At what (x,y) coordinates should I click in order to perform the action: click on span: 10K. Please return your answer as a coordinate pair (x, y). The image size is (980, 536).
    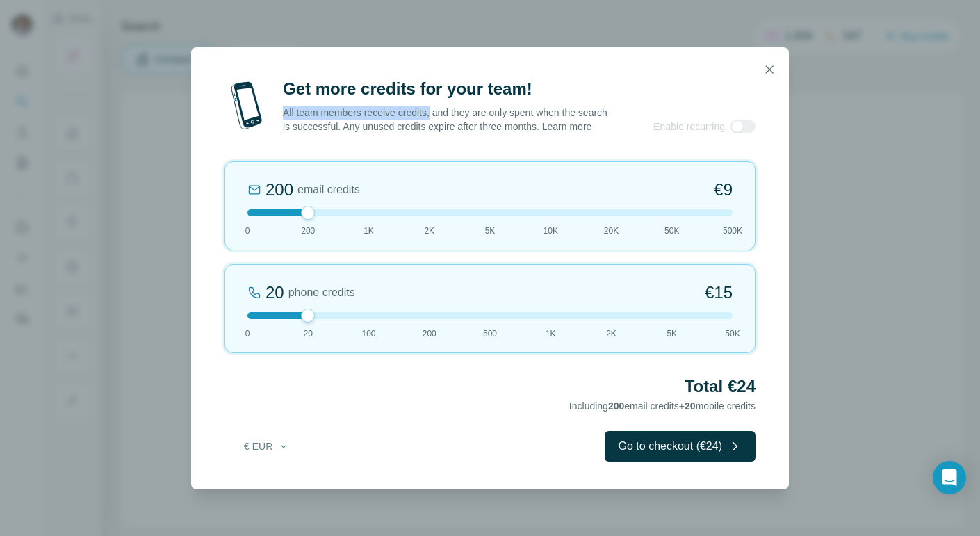
    Looking at the image, I should click on (550, 231).